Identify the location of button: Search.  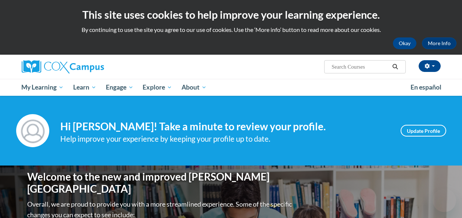
(395, 67).